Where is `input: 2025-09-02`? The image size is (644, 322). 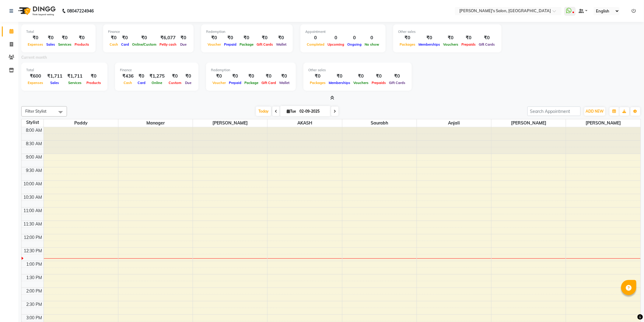 input: 2025-09-02 is located at coordinates (313, 112).